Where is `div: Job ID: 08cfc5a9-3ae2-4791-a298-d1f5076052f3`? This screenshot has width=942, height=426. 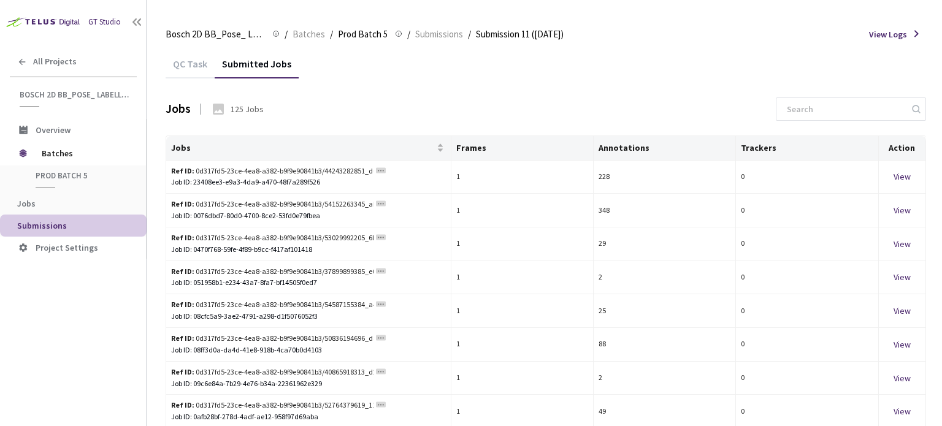
div: Job ID: 08cfc5a9-3ae2-4791-a298-d1f5076052f3 is located at coordinates (309, 317).